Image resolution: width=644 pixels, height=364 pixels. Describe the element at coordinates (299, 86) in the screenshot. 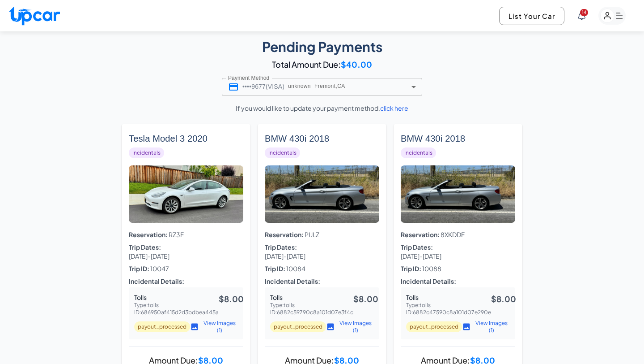

I see `span: unknown` at that location.